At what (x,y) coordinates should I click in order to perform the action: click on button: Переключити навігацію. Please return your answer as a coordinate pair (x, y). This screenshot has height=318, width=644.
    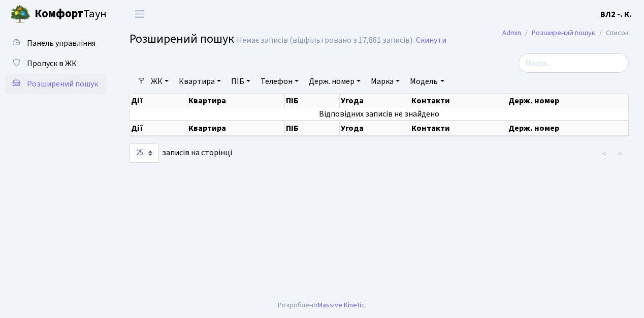
    Looking at the image, I should click on (140, 14).